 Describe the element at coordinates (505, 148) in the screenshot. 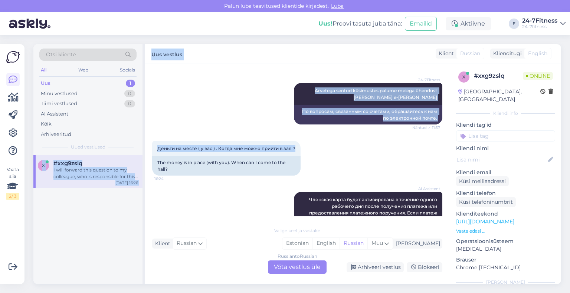

I see `p: Kliendi nimi` at that location.